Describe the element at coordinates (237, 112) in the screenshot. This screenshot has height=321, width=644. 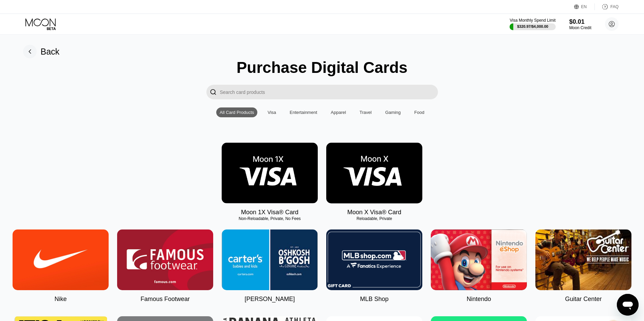
I see `div: All Card Products` at that location.